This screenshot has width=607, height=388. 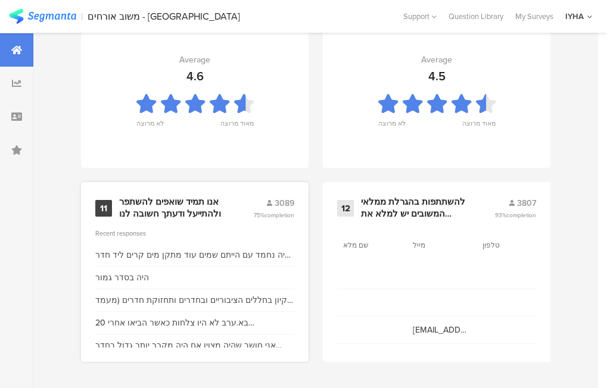 What do you see at coordinates (476, 16) in the screenshot?
I see `a: Question Library` at bounding box center [476, 16].